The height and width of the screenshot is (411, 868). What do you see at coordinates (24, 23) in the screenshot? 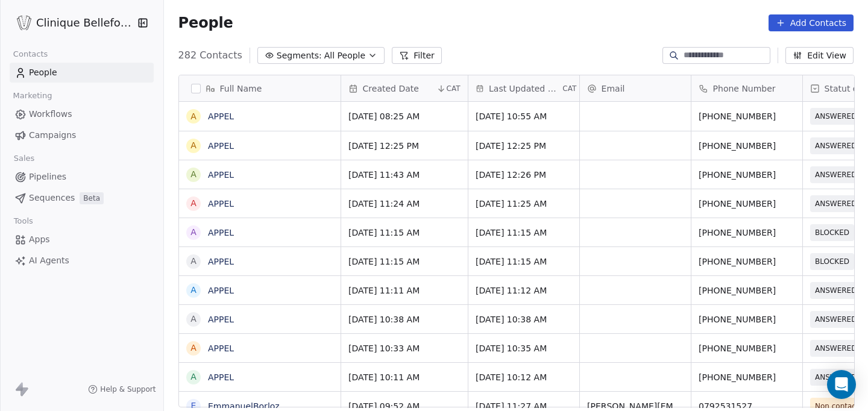
I see `img: Logo_Bellefontaine_Black.png` at bounding box center [24, 23].